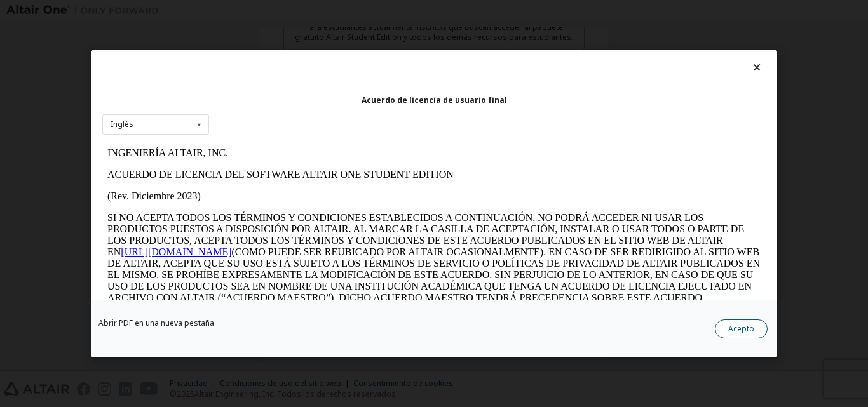  What do you see at coordinates (157, 322) in the screenshot?
I see `font: Abrir PDF en una nueva pestaña` at bounding box center [157, 322].